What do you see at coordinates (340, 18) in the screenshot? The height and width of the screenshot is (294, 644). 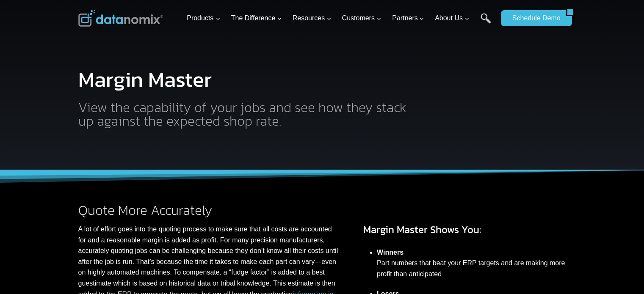 I see `nav: Primary Navigation` at bounding box center [340, 18].